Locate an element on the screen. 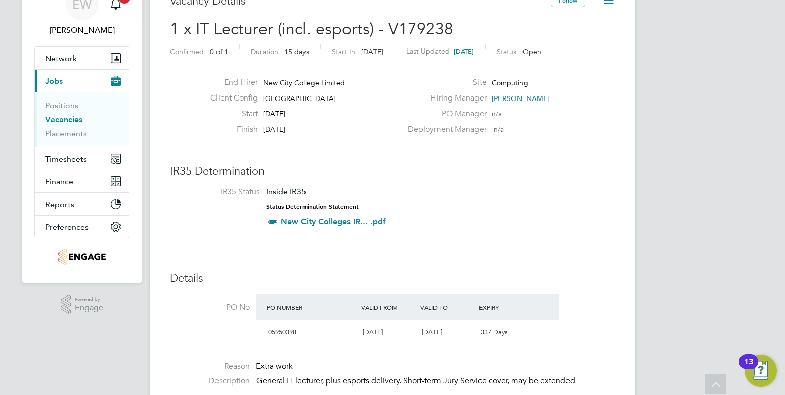 Image resolution: width=785 pixels, height=395 pixels. label: Description is located at coordinates (210, 381).